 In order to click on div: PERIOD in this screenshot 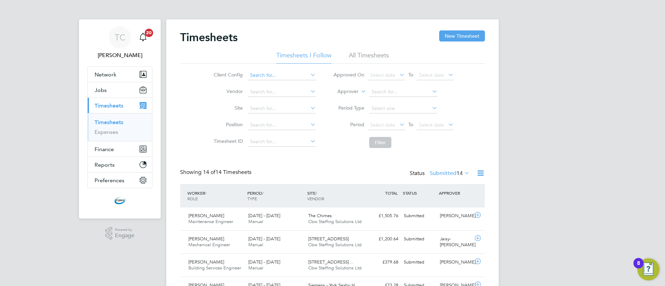, I will do `click(275, 196)`.